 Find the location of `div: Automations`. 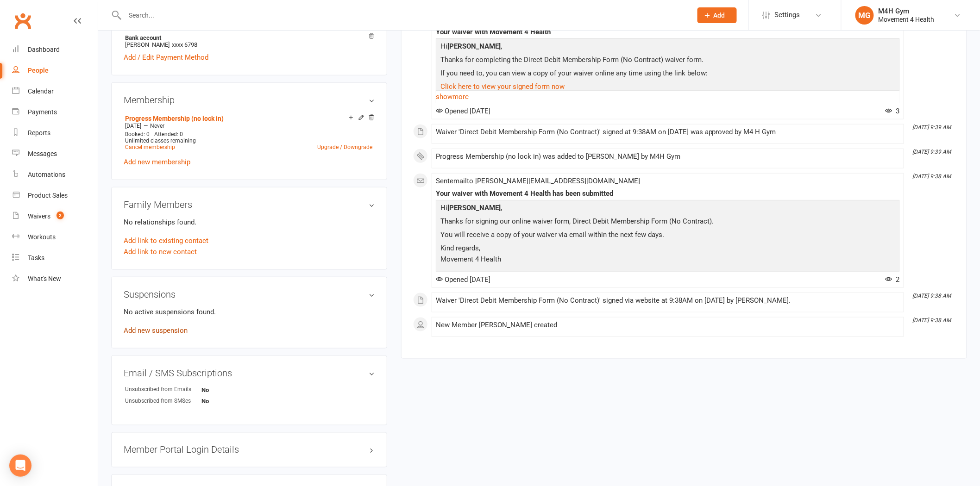

div: Automations is located at coordinates (46, 175).